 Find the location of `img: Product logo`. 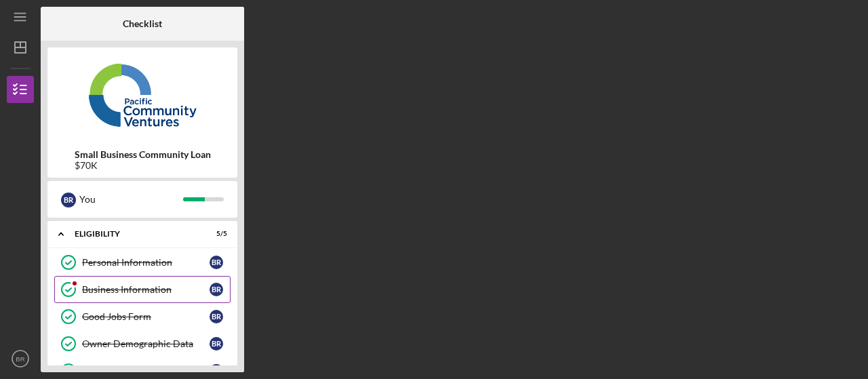

img: Product logo is located at coordinates (142, 95).